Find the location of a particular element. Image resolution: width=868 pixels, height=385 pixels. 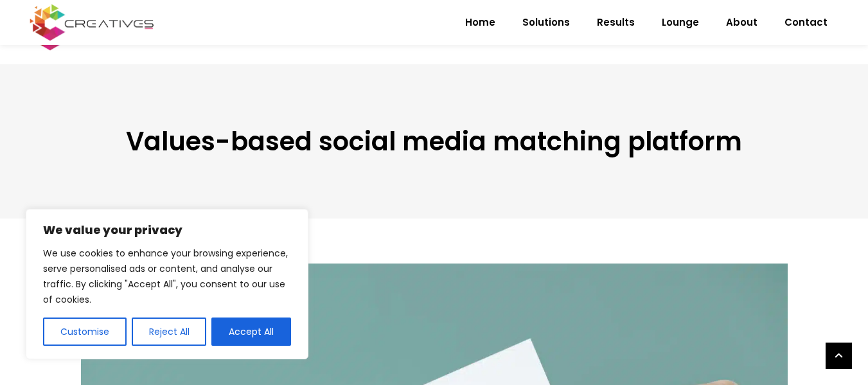

button: Customise is located at coordinates (85, 331).